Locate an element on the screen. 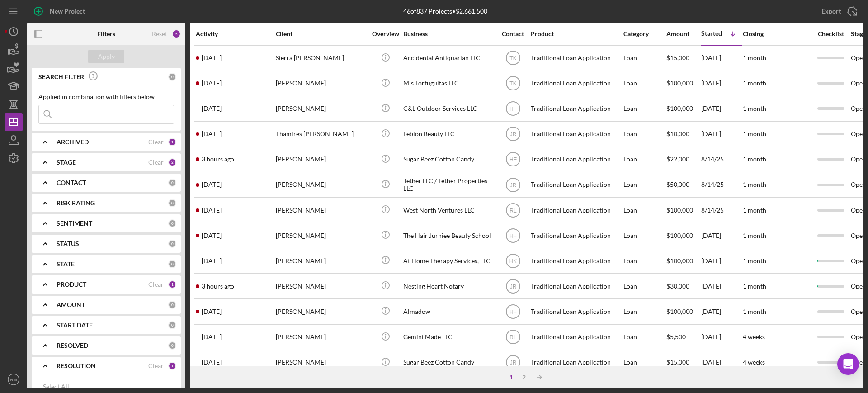 The image size is (868, 393). time: 2025-08-06 13:57 is located at coordinates (211, 337).